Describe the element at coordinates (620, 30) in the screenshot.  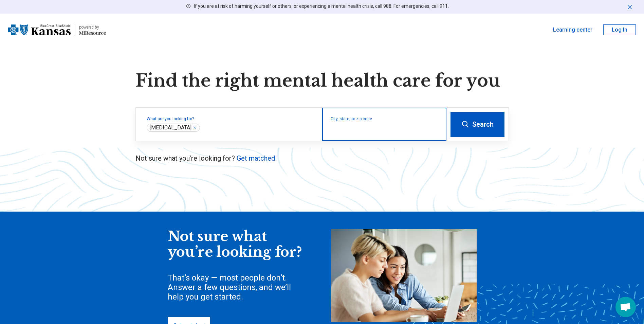
I see `button: Log In` at that location.